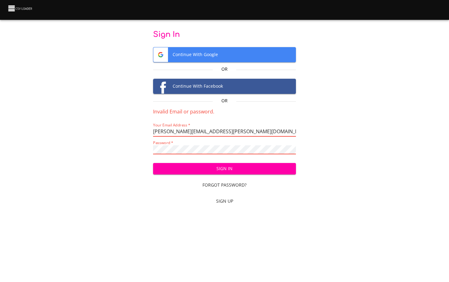 Image resolution: width=449 pixels, height=282 pixels. What do you see at coordinates (224, 112) in the screenshot?
I see `p: Invalid Email or password.` at bounding box center [224, 112].